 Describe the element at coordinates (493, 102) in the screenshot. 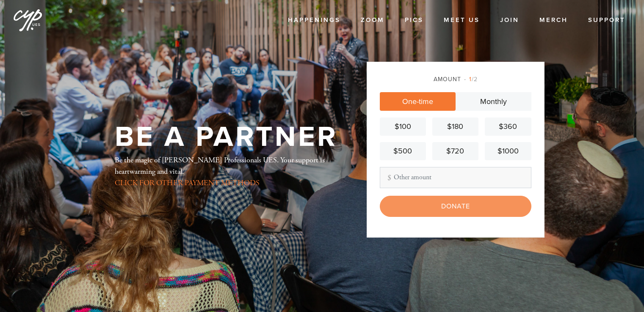

I see `a: Monthly` at that location.